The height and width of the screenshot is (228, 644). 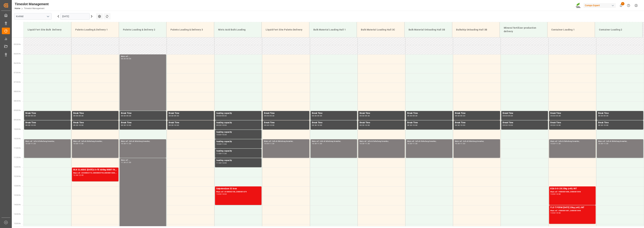 What do you see at coordinates (238, 30) in the screenshot?
I see `div: Nitric Acid Bulk Loading` at bounding box center [238, 30].